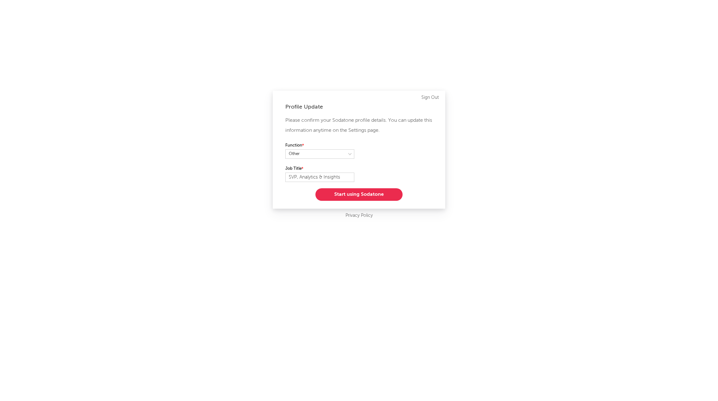 The width and height of the screenshot is (718, 401). What do you see at coordinates (359, 194) in the screenshot?
I see `button: Start using Sodatone` at bounding box center [359, 194].